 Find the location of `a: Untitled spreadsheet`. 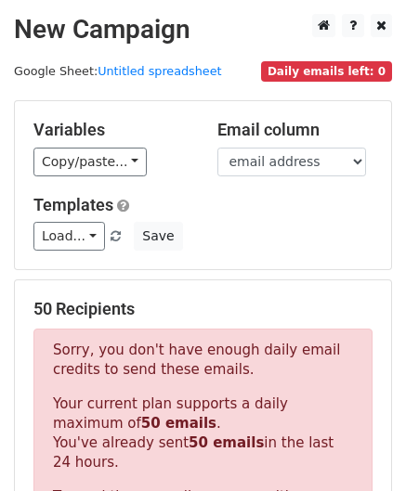

a: Untitled spreadsheet is located at coordinates (159, 71).